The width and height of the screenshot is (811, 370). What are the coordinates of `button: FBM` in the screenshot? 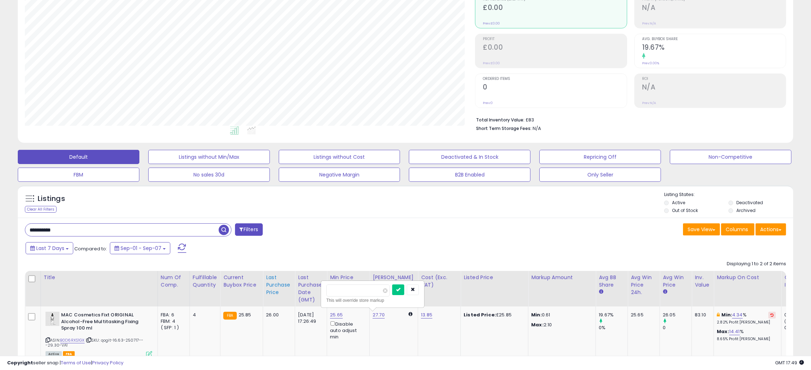 It's located at (79, 175).